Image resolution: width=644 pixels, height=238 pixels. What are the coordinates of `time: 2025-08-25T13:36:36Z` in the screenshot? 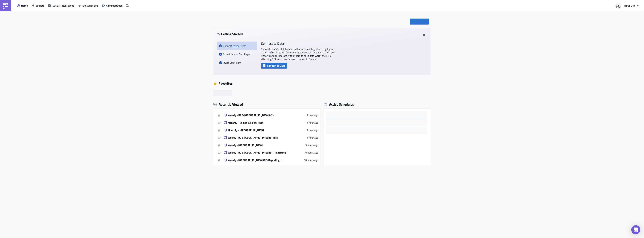 It's located at (312, 130).